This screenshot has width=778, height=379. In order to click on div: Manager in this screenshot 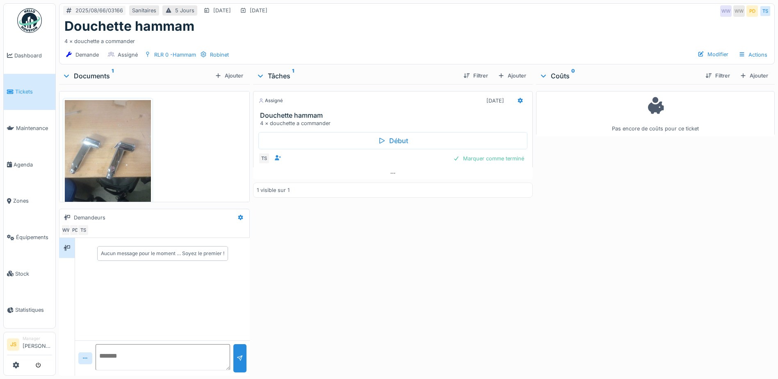, I will do `click(37, 338)`.